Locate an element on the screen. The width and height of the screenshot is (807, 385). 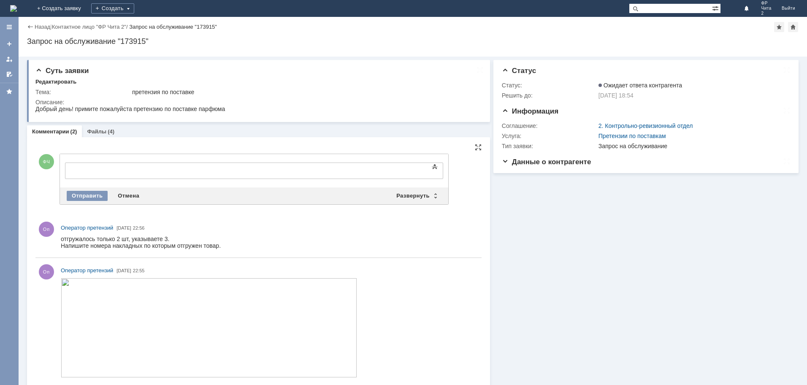
div: (2) is located at coordinates (74, 131).